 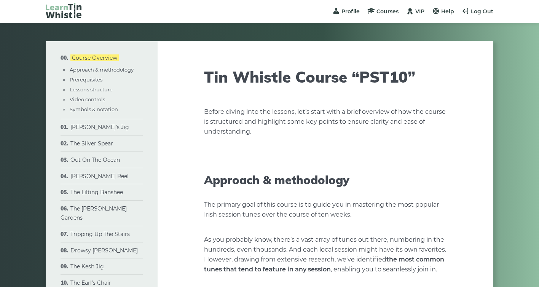 What do you see at coordinates (443, 11) in the screenshot?
I see `a: Help` at bounding box center [443, 11].